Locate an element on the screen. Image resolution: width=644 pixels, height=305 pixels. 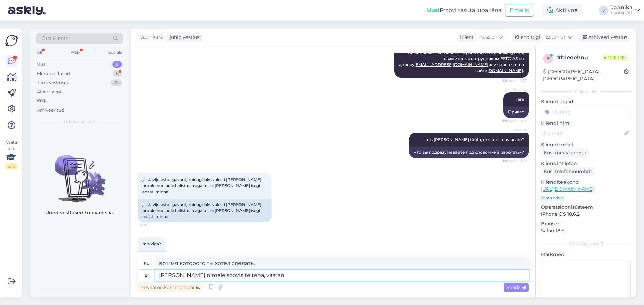
p: iPhone OS 18.6.2 is located at coordinates (585, 214).